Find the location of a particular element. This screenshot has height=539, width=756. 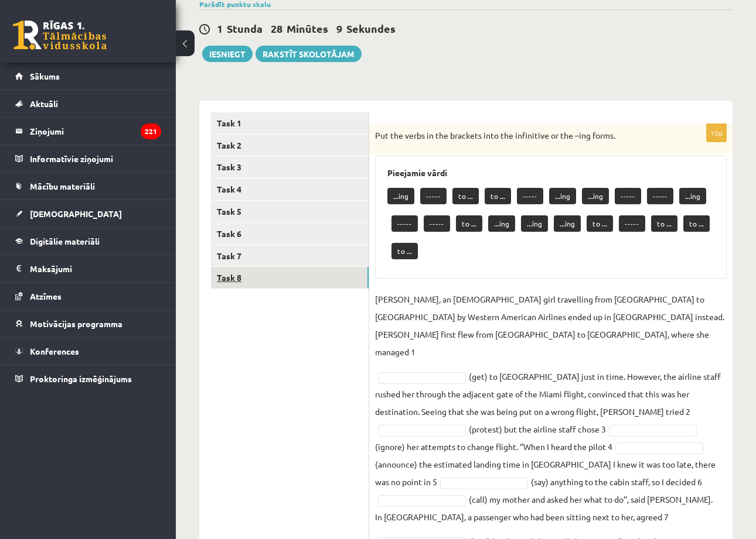

a: Task 7 is located at coordinates (289, 256).